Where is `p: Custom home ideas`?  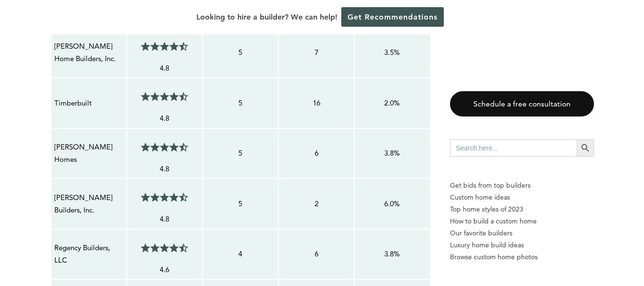
p: Custom home ideas is located at coordinates (522, 197).